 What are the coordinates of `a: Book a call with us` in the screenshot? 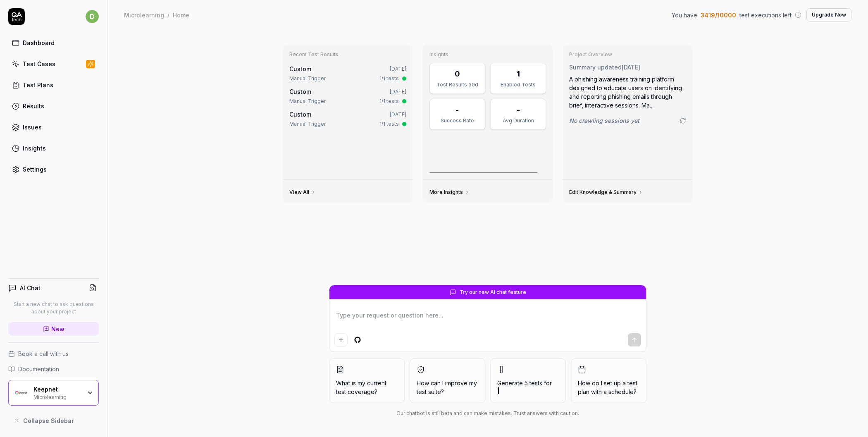 It's located at (53, 353).